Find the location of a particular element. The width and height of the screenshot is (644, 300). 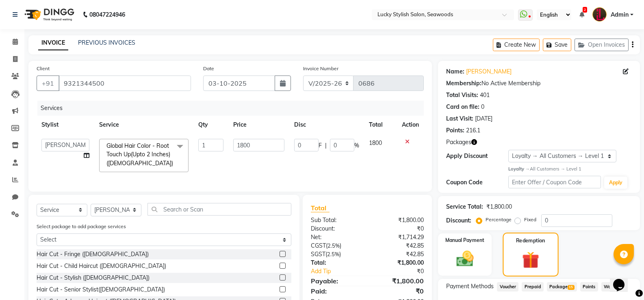

input: Enter Offer / Coupon Code is located at coordinates (555, 182).